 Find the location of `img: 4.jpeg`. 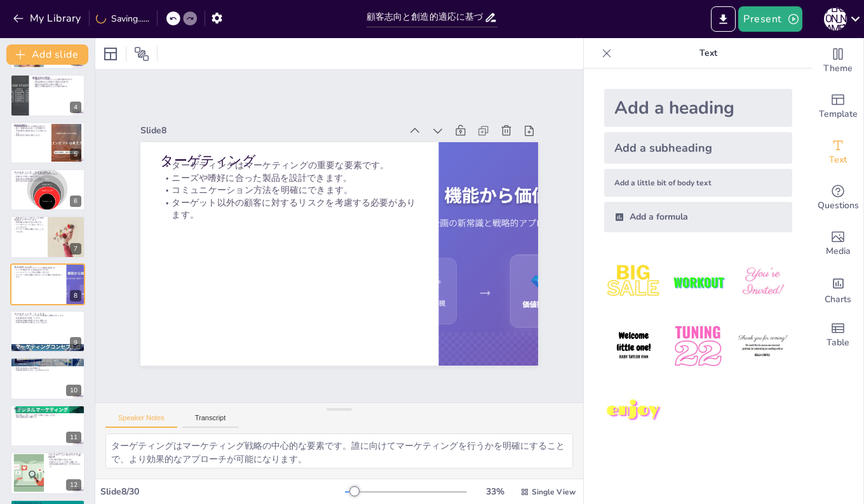

img: 4.jpeg is located at coordinates (633, 346).